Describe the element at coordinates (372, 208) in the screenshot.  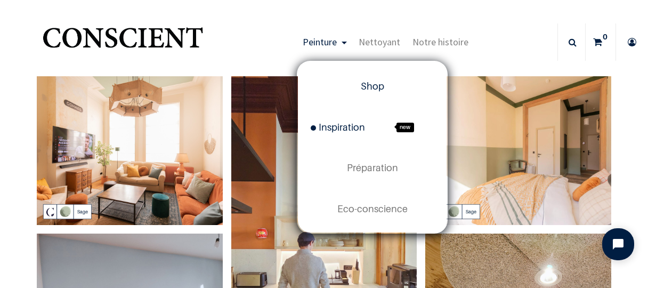
I see `span: Eco-conscience` at that location.